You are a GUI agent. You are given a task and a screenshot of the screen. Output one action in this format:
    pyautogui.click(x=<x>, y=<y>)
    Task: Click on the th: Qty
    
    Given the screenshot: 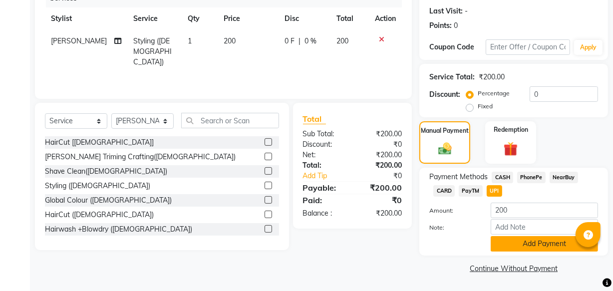 What is the action you would take?
    pyautogui.click(x=200, y=18)
    